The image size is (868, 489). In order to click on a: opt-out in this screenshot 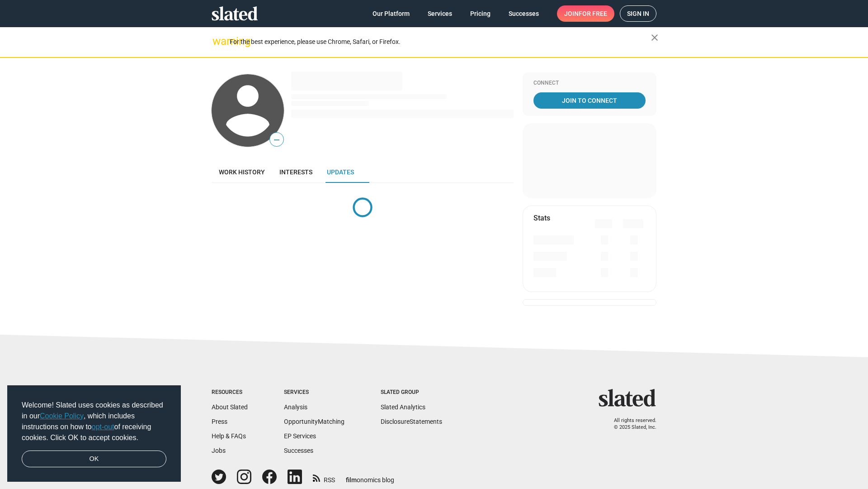, I will do `click(103, 427)`.